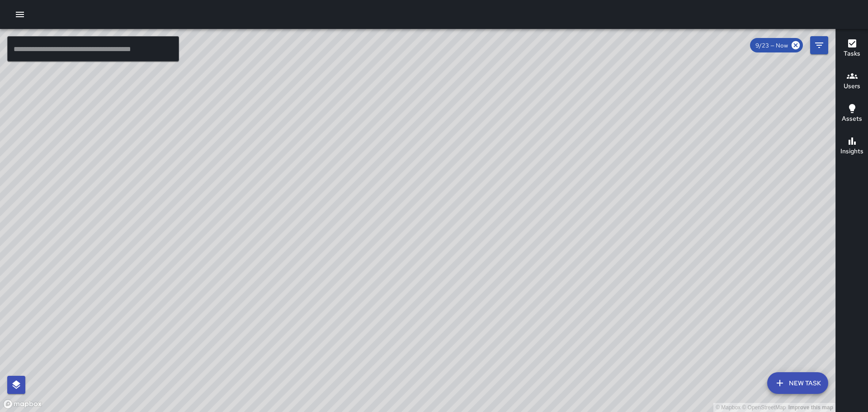 The height and width of the screenshot is (412, 868). Describe the element at coordinates (852, 48) in the screenshot. I see `button: Tasks` at that location.